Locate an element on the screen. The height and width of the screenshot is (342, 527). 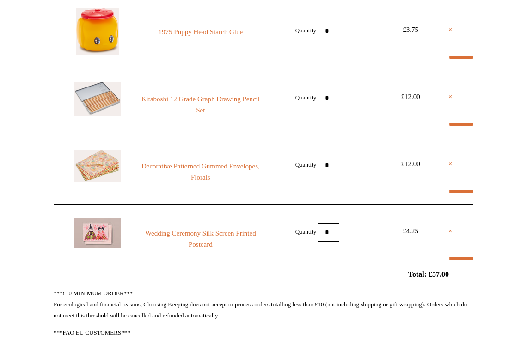
h2: Total: £57.00 is located at coordinates (264, 274).